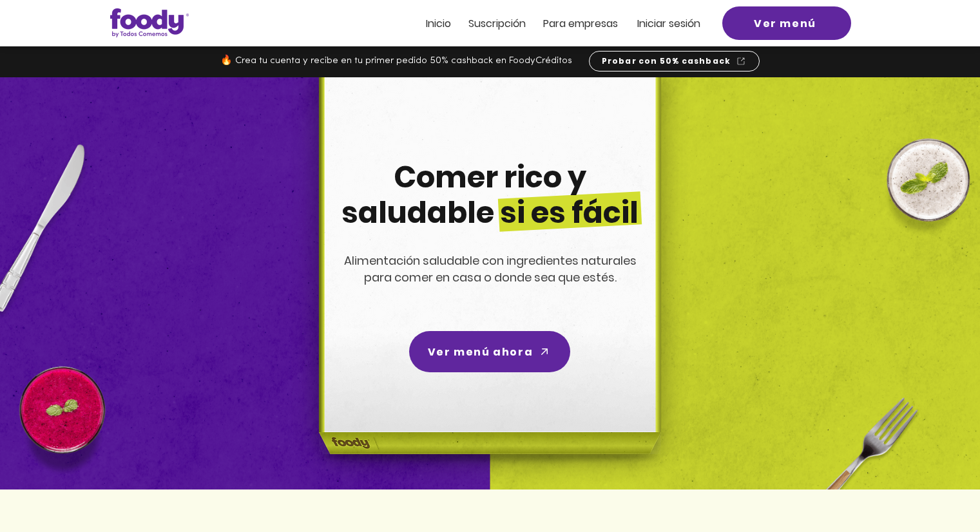 Image resolution: width=980 pixels, height=532 pixels. I want to click on a: Iniciar sesión, so click(669, 23).